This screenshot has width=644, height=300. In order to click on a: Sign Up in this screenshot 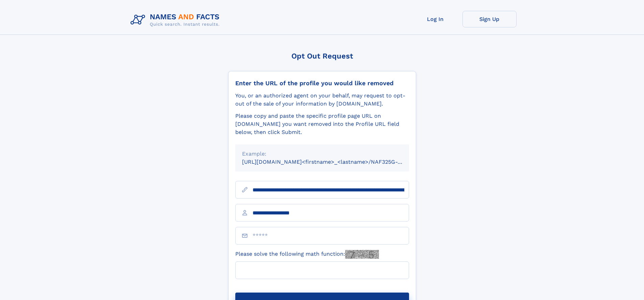, I will do `click(490, 19)`.